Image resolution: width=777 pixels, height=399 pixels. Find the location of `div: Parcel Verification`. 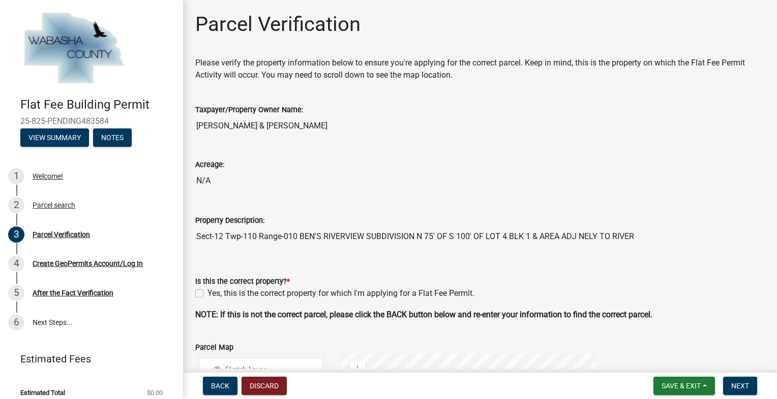

div: Parcel Verification is located at coordinates (61, 235).